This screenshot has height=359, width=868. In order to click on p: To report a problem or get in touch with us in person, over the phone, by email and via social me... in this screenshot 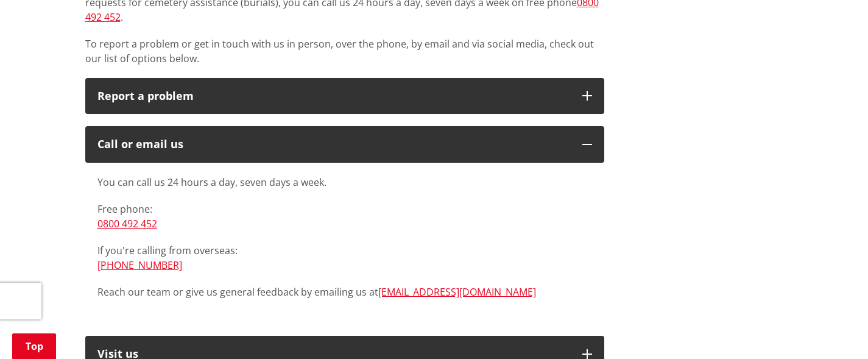, I will do `click(345, 51)`.